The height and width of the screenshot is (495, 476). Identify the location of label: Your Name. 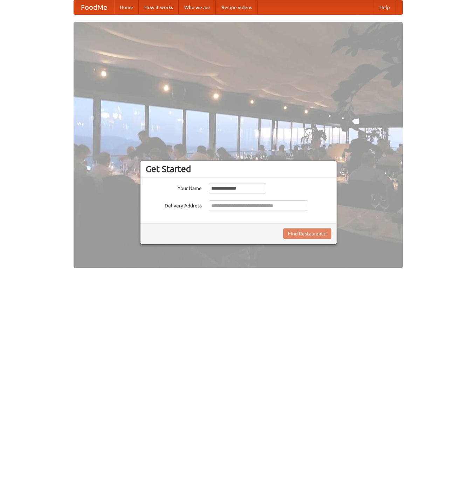
(174, 187).